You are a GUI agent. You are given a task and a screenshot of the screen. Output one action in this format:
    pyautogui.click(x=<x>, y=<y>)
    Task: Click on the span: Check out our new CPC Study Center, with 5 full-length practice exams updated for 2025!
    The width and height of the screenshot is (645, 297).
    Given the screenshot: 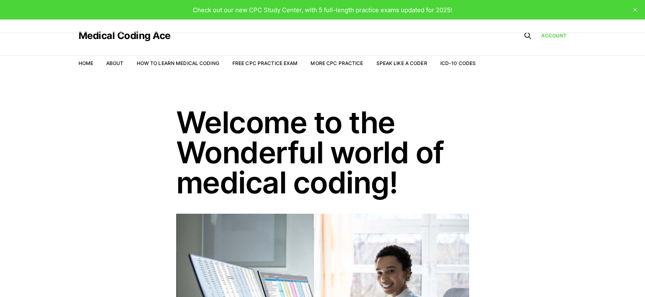 What is the action you would take?
    pyautogui.click(x=322, y=10)
    